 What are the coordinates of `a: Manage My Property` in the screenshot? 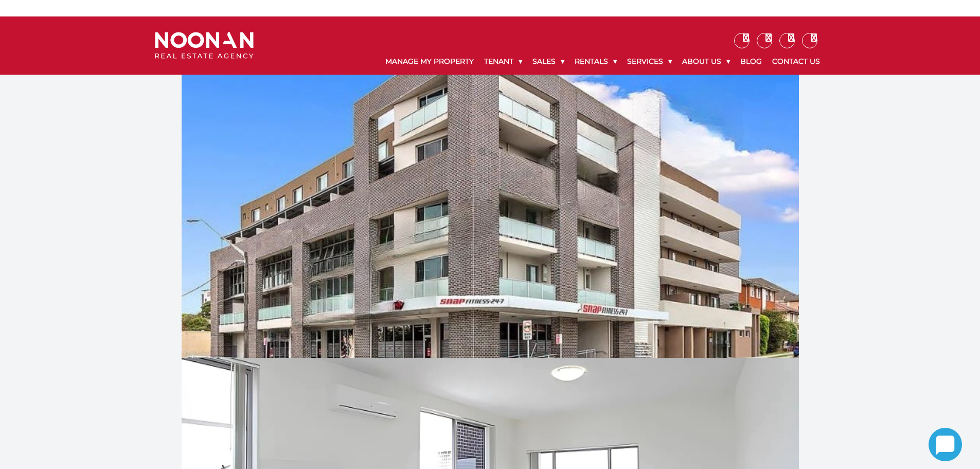 It's located at (429, 61).